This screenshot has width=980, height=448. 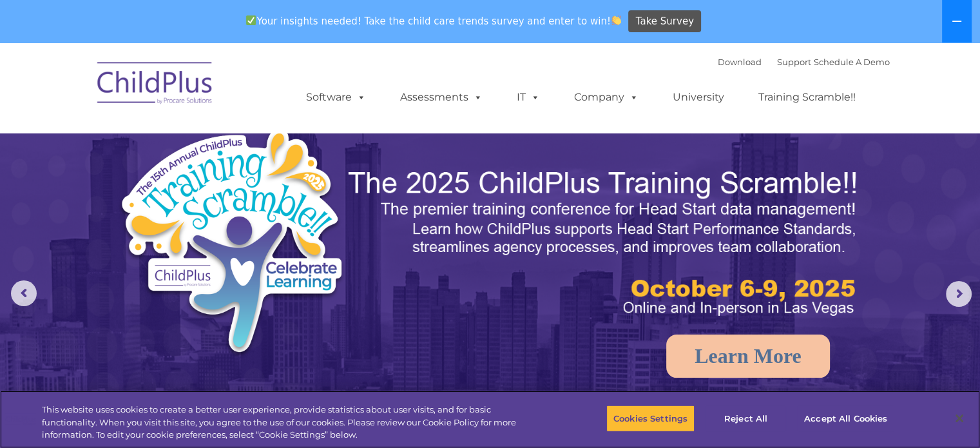 I want to click on a: Software, so click(x=336, y=97).